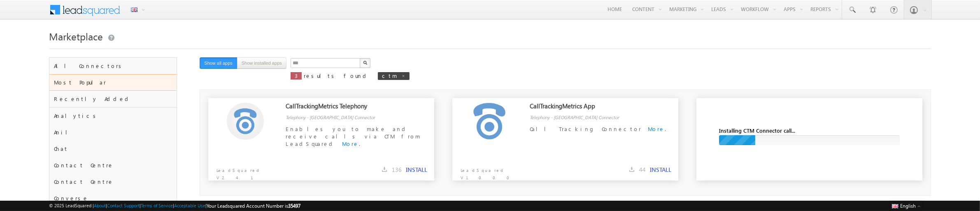 This screenshot has width=980, height=211. What do you see at coordinates (906, 206) in the screenshot?
I see `button: English` at bounding box center [906, 206].